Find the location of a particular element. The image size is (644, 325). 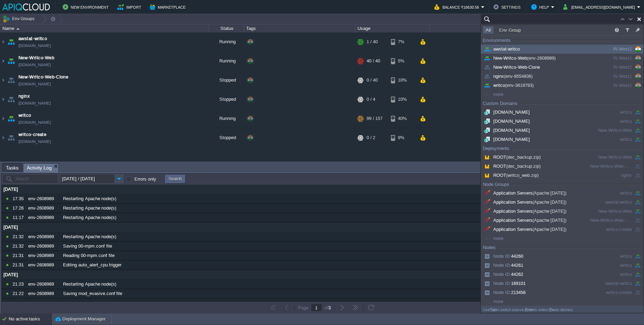

div: 21:32 is located at coordinates (19, 237).